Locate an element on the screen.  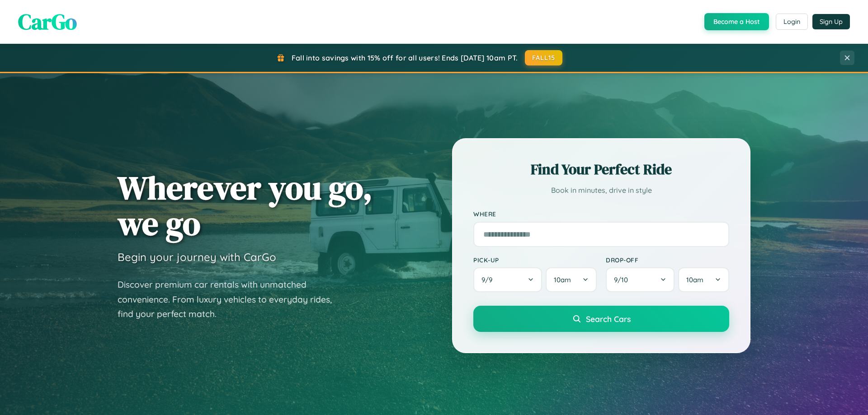
label: Pick-up is located at coordinates (535, 260).